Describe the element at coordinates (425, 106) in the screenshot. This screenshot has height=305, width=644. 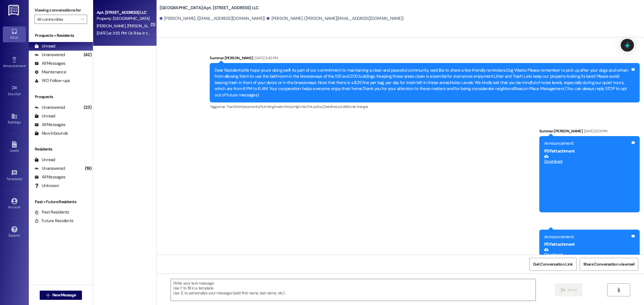
I see `div: Tagged as:` at that location.